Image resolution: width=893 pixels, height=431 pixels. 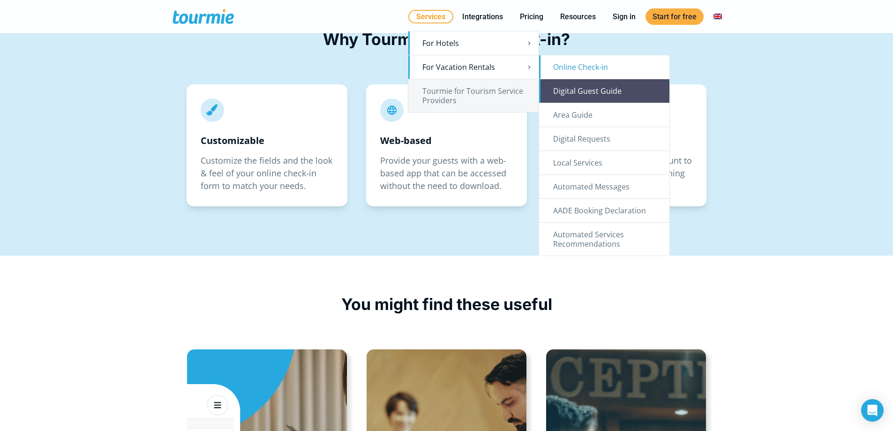 I want to click on a: For Hotels, so click(x=474, y=43).